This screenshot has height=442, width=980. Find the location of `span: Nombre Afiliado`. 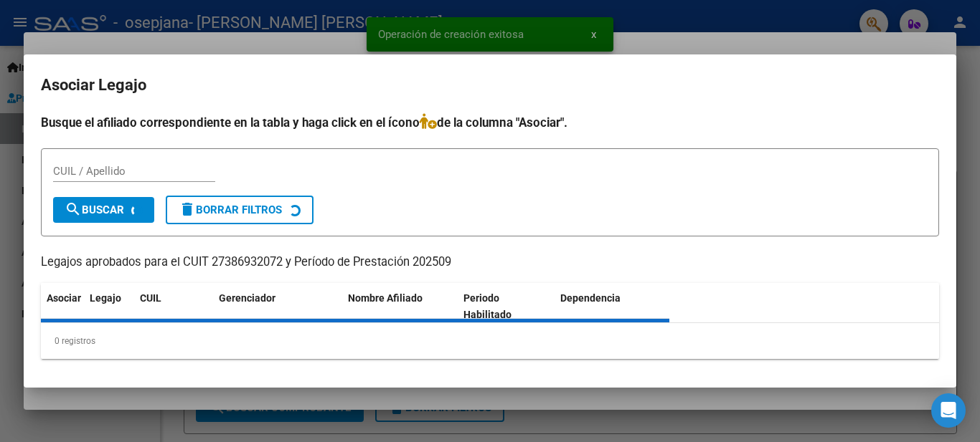

span: Nombre Afiliado is located at coordinates (385, 298).